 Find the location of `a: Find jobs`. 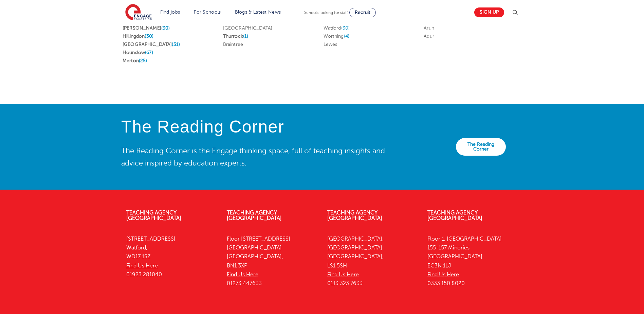

a: Find jobs is located at coordinates (170, 12).